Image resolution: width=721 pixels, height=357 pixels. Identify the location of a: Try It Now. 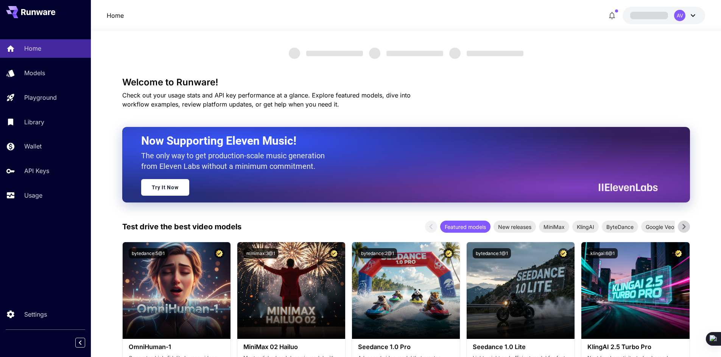
(165, 188).